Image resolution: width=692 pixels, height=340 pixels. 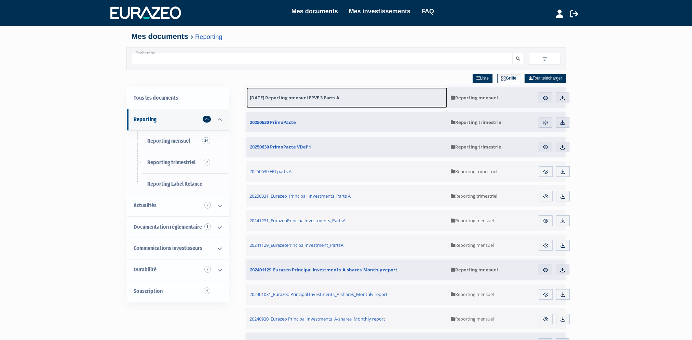 I want to click on a: FAQ, so click(x=427, y=11).